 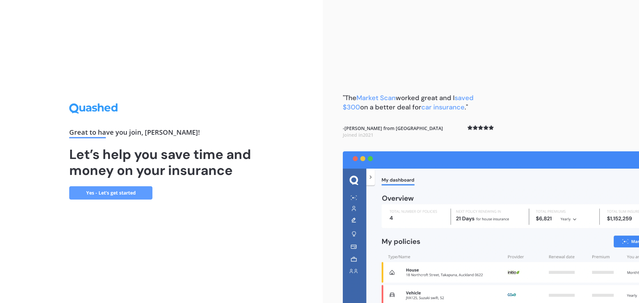 I want to click on span: Joined in 2021, so click(x=358, y=135).